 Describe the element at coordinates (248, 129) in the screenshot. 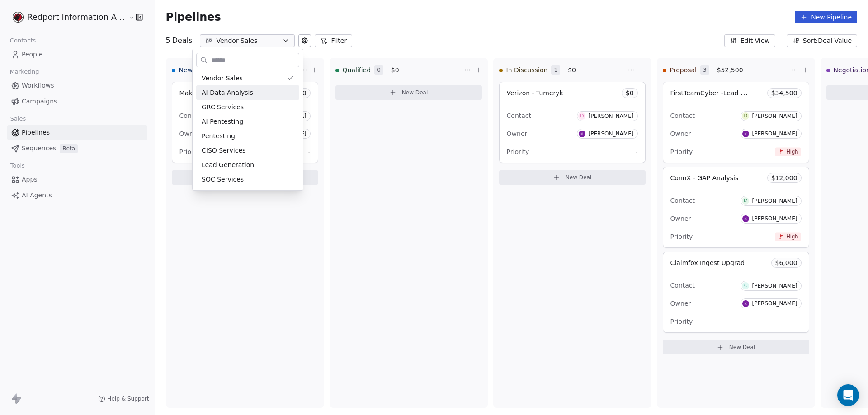

I see `div: Suggestions` at that location.